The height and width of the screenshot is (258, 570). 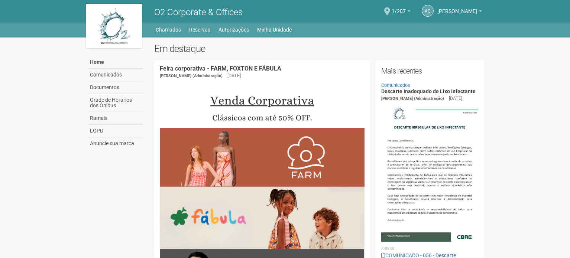 What do you see at coordinates (428, 91) in the screenshot?
I see `a: Descarte Inadequado de Lixo Infectante` at bounding box center [428, 91].